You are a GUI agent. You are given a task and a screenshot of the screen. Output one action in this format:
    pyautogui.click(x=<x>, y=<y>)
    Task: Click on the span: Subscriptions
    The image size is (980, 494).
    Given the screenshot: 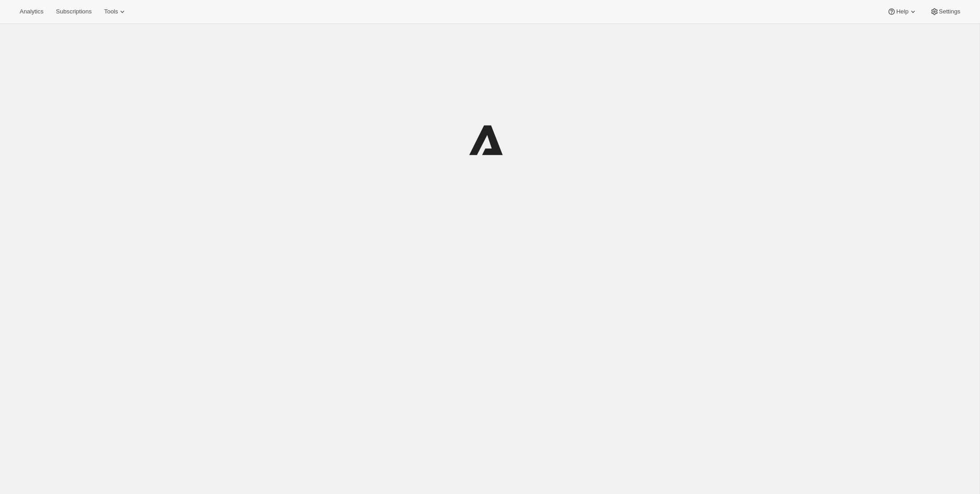 What is the action you would take?
    pyautogui.click(x=74, y=12)
    